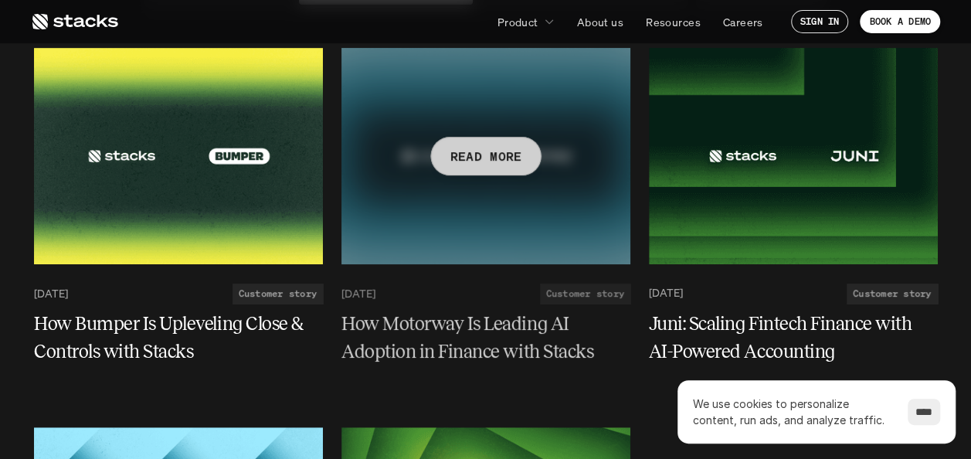 This screenshot has height=459, width=971. I want to click on a: How Motorway Is Leading AI Adoption in Finance with Stacks, so click(486, 338).